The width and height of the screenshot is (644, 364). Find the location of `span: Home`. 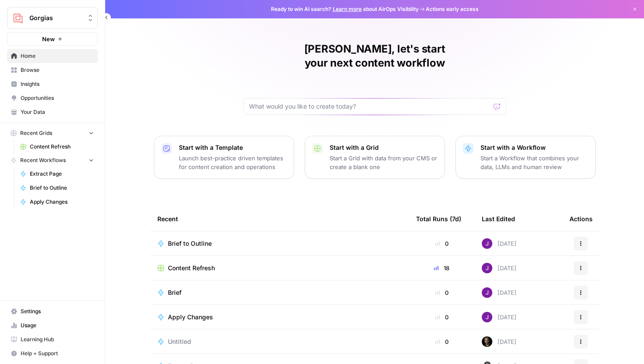

span: Home is located at coordinates (57, 56).